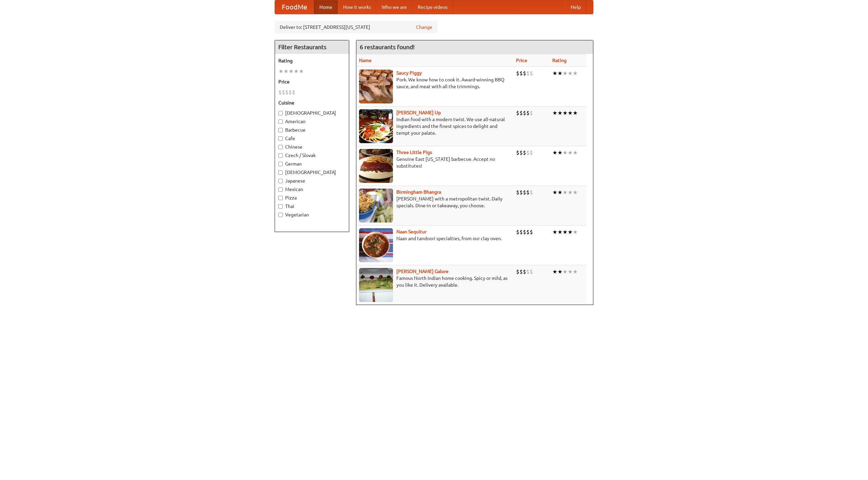  What do you see at coordinates (280, 198) in the screenshot?
I see `input: Pizza` at bounding box center [280, 198].